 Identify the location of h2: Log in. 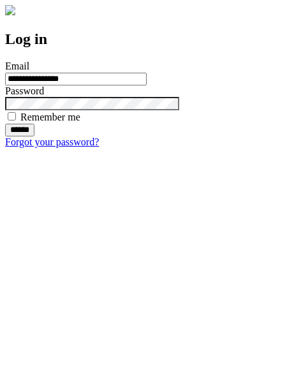
(144, 39).